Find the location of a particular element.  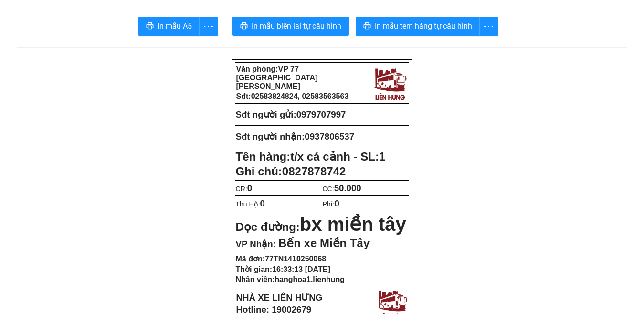

span: In mẫu biên lai tự cấu hình is located at coordinates (297, 26).